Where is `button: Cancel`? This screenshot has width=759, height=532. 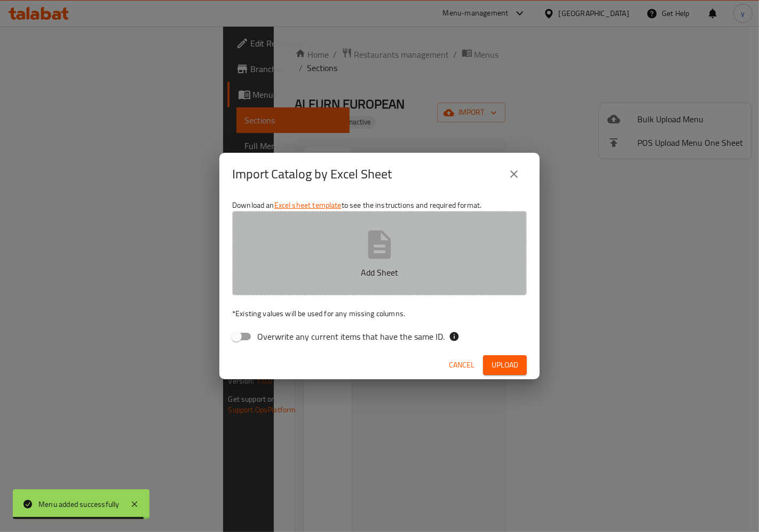 button: Cancel is located at coordinates (461, 365).